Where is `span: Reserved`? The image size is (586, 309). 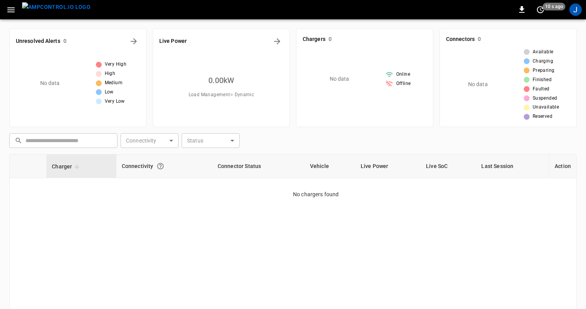 span: Reserved is located at coordinates (542, 117).